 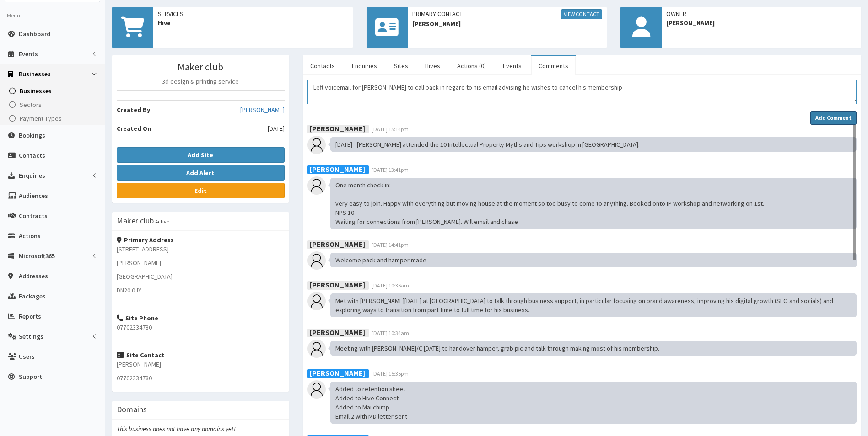 What do you see at coordinates (33, 276) in the screenshot?
I see `span: Addresses` at bounding box center [33, 276].